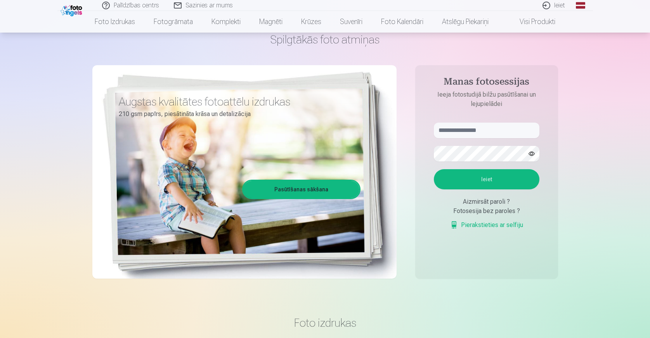 The height and width of the screenshot is (338, 650). What do you see at coordinates (351, 22) in the screenshot?
I see `a: Suvenīri` at bounding box center [351, 22].